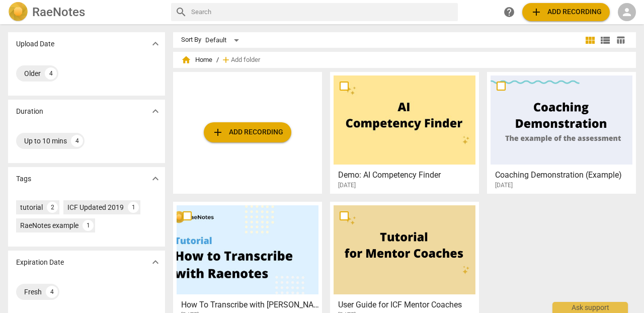  What do you see at coordinates (191, 40) in the screenshot?
I see `div: Sort By` at bounding box center [191, 40].